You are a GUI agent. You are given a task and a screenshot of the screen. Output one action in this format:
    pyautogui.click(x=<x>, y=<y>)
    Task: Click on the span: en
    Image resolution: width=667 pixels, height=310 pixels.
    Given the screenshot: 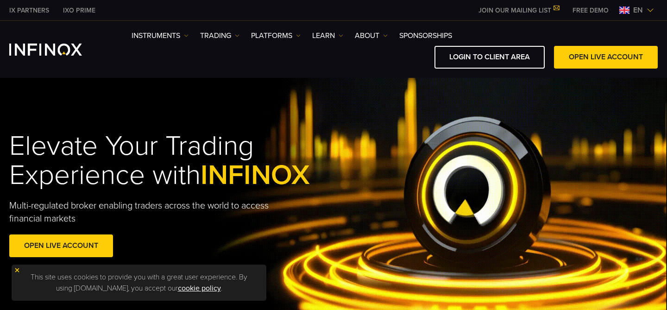 What is the action you would take?
    pyautogui.click(x=638, y=10)
    